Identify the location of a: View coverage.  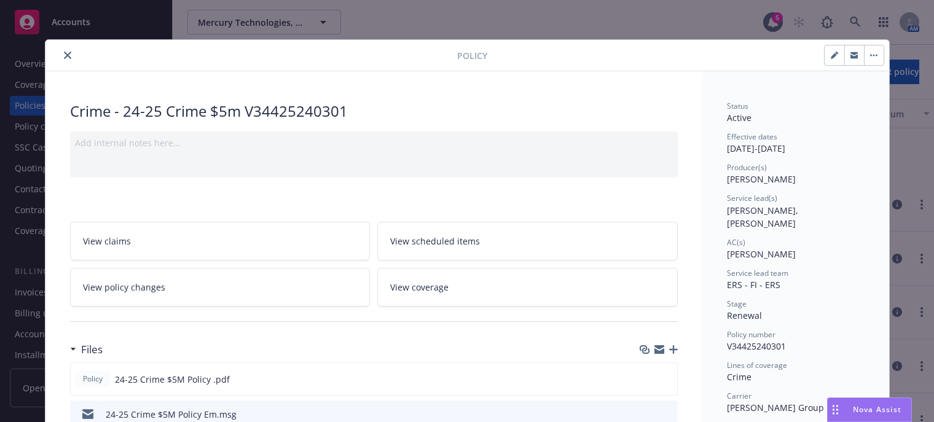
(527, 287).